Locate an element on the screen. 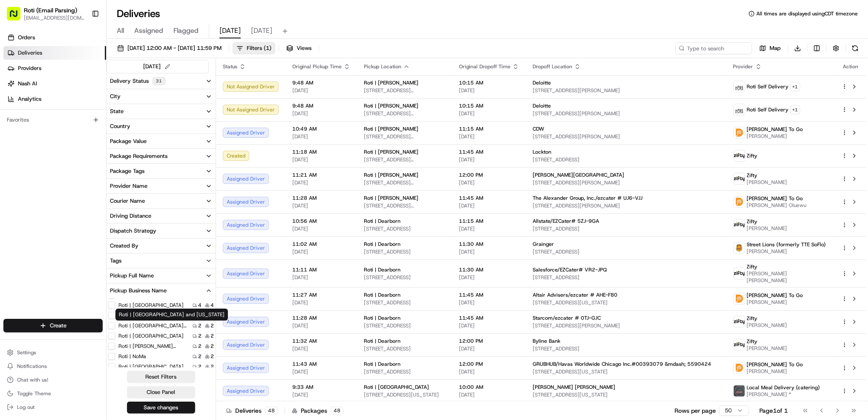 Image resolution: width=868 pixels, height=420 pixels. button: Toggle Theme is located at coordinates (53, 393).